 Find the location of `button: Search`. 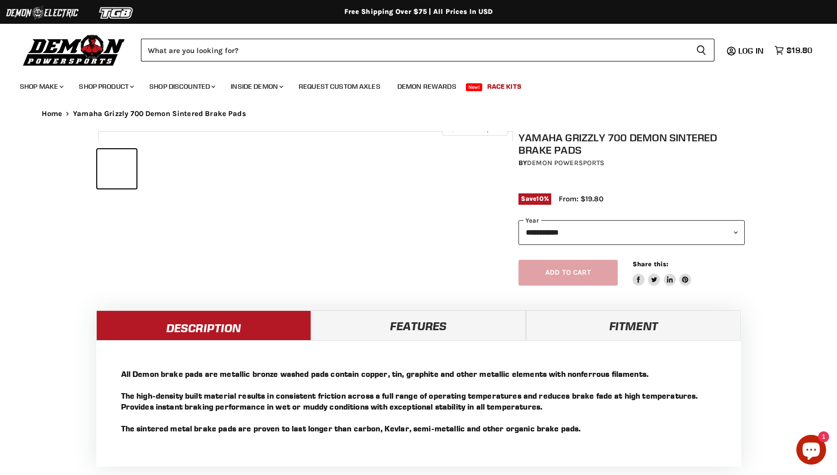

button: Search is located at coordinates (701, 50).